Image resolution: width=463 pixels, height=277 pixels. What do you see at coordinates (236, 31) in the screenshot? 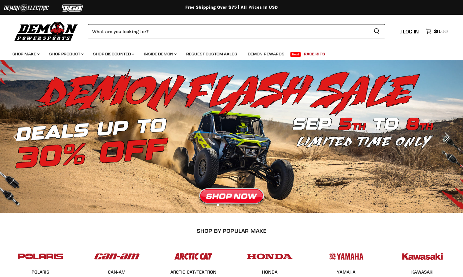
I see `form: Product` at bounding box center [236, 31].